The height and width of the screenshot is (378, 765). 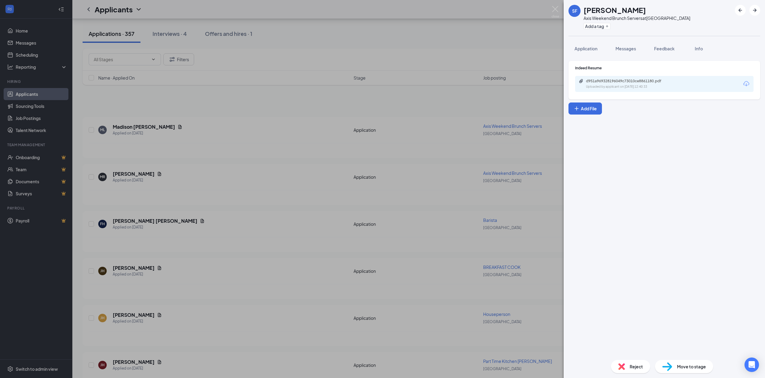 What do you see at coordinates (637, 367) in the screenshot?
I see `span: Reject` at bounding box center [637, 367].